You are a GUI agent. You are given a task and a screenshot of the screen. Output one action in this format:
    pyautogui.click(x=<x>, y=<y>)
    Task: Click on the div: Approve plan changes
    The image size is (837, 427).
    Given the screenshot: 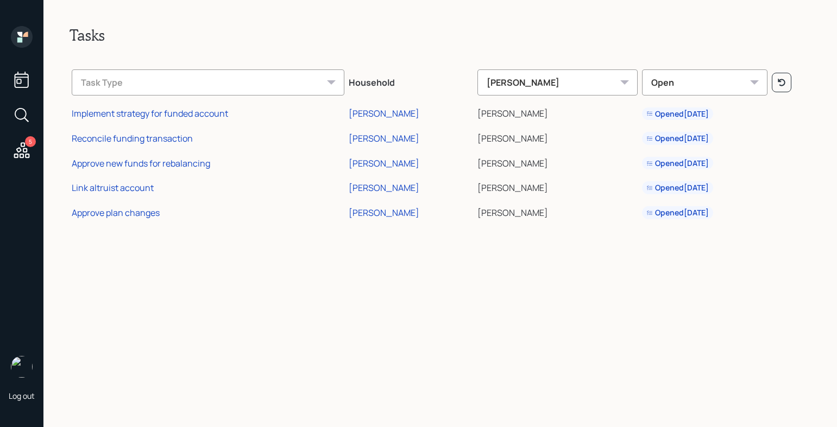 What is the action you would take?
    pyautogui.click(x=116, y=213)
    